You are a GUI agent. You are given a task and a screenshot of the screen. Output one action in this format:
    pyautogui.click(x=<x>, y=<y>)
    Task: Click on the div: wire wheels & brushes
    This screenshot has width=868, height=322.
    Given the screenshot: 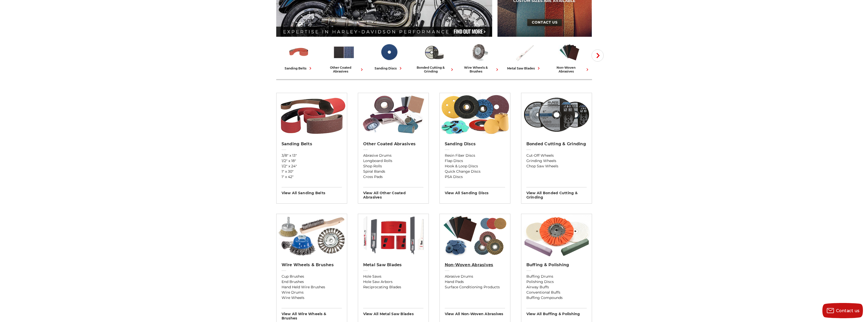 What is the action you would take?
    pyautogui.click(x=479, y=69)
    